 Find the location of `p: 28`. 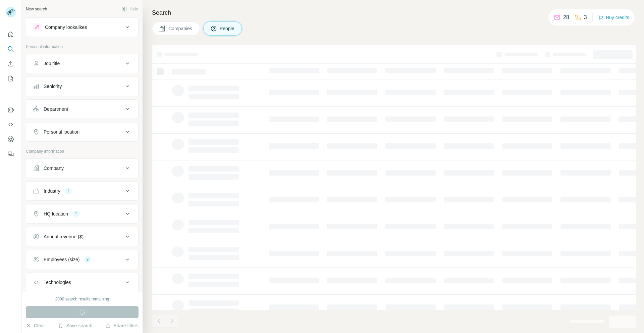

p: 28 is located at coordinates (566, 17).